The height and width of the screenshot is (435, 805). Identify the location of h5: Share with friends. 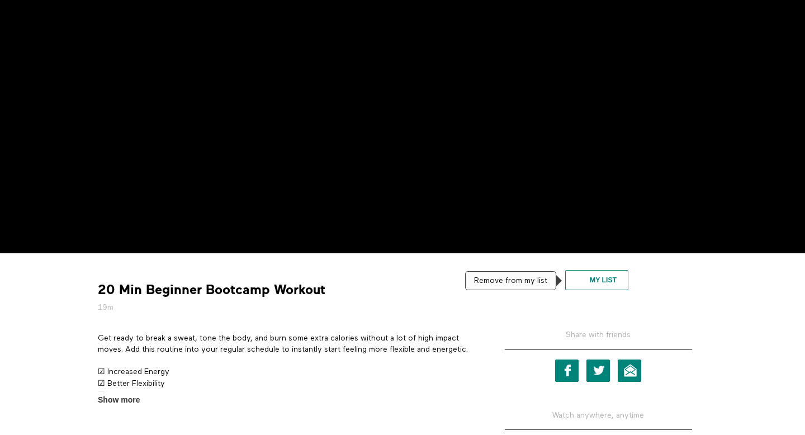
(598, 339).